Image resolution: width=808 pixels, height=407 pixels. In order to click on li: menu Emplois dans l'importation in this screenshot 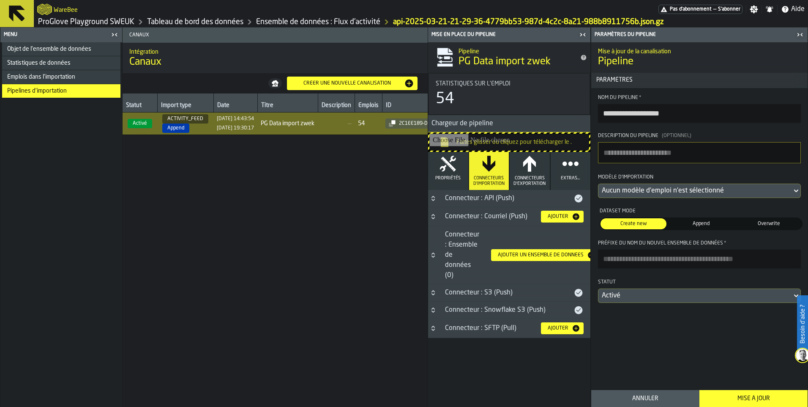, I will do `click(61, 77)`.